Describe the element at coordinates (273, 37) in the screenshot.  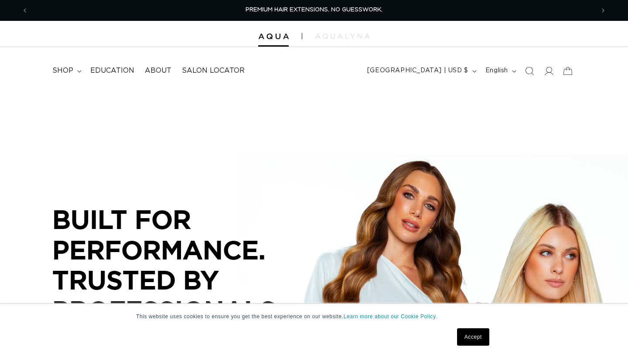
I see `img: Aqua Hair Extensions` at that location.